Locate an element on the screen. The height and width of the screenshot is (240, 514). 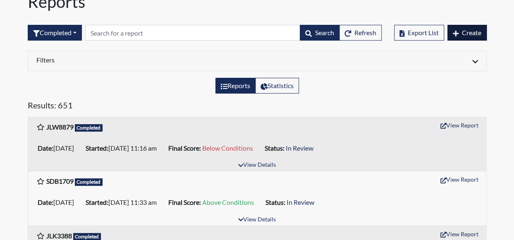
span: Search is located at coordinates (325, 32).